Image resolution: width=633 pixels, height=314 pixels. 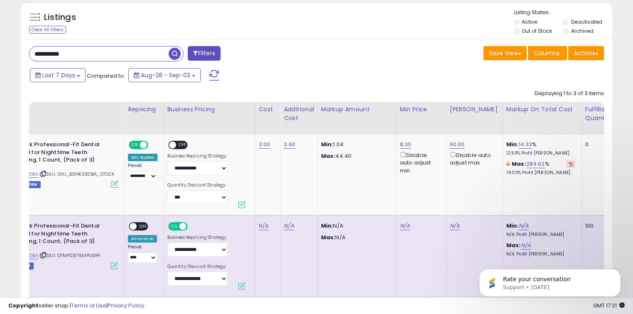 I want to click on a: 14.33, so click(x=526, y=145).